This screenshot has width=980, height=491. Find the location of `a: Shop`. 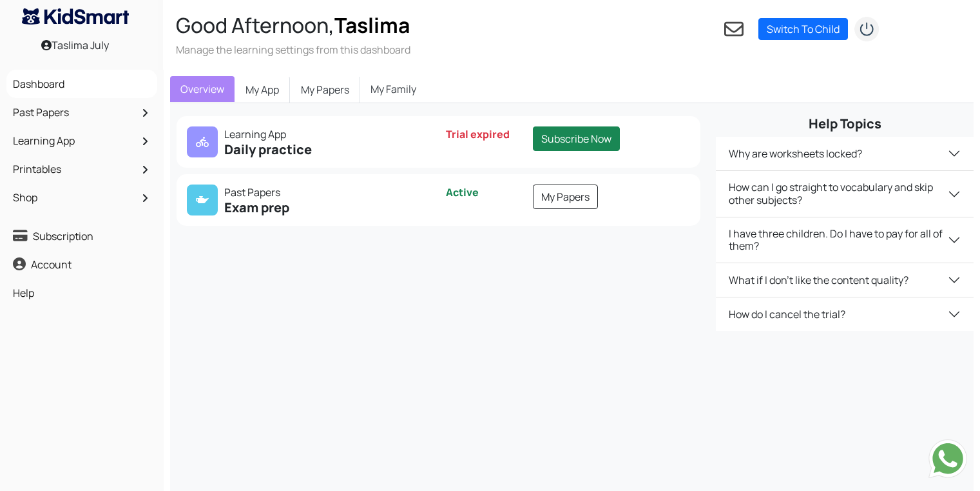

a: Shop is located at coordinates (82, 197).